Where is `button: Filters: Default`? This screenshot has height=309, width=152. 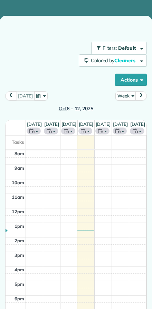
button: Filters: Default is located at coordinates (119, 48).